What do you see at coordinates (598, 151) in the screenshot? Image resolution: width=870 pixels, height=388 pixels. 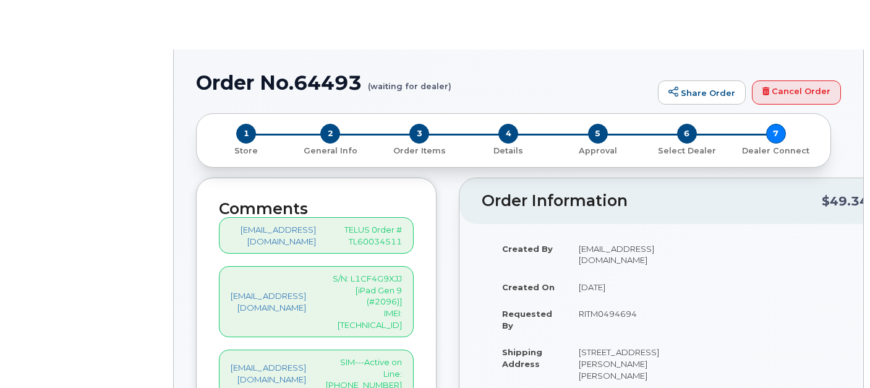 I see `p: Approval` at bounding box center [598, 151].